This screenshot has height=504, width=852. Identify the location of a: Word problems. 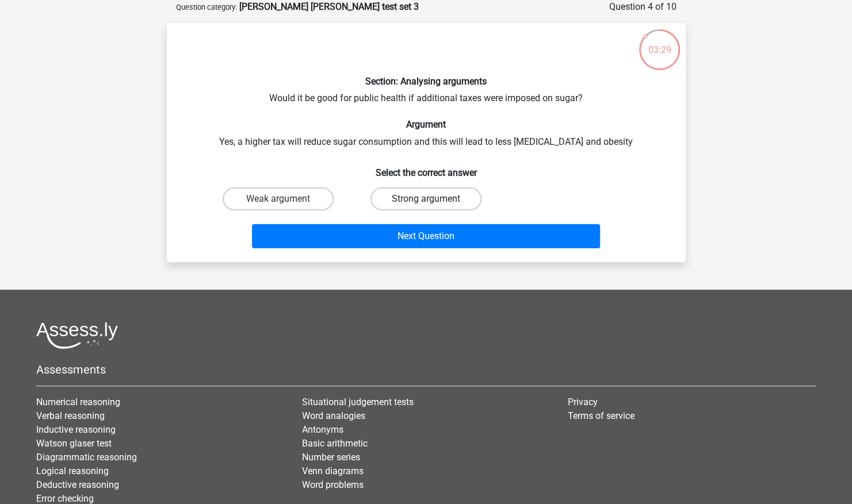
(332, 484).